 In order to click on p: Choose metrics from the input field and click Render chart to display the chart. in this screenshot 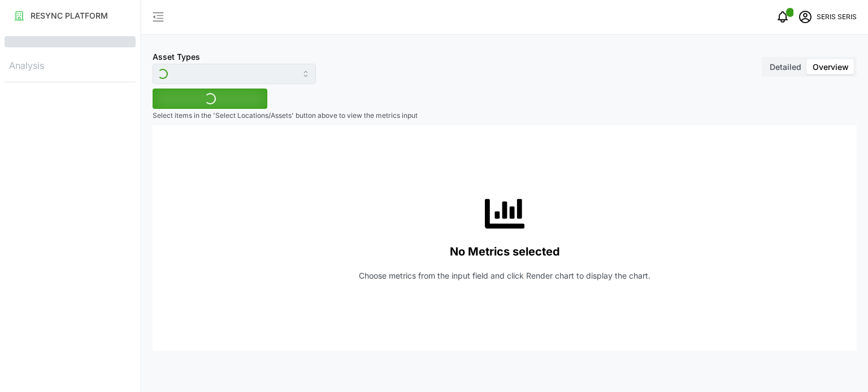, I will do `click(505, 276)`.